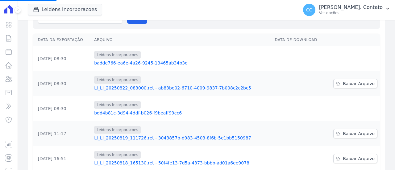  Describe the element at coordinates (182, 40) in the screenshot. I see `th: Arquivo` at that location.